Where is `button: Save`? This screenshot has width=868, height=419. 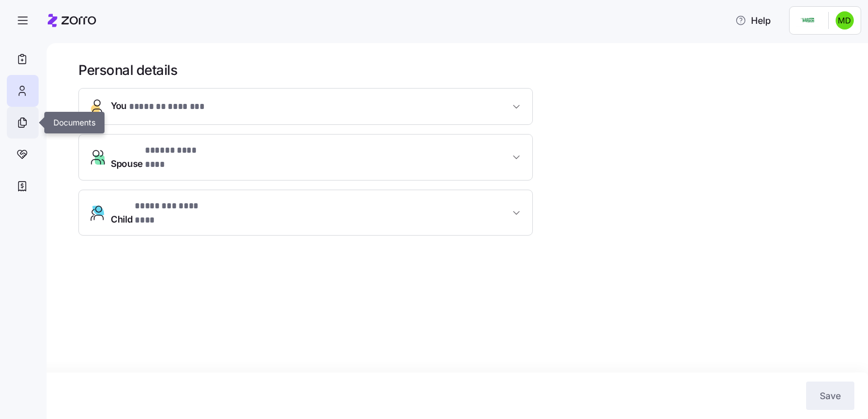 button: Save is located at coordinates (830, 396).